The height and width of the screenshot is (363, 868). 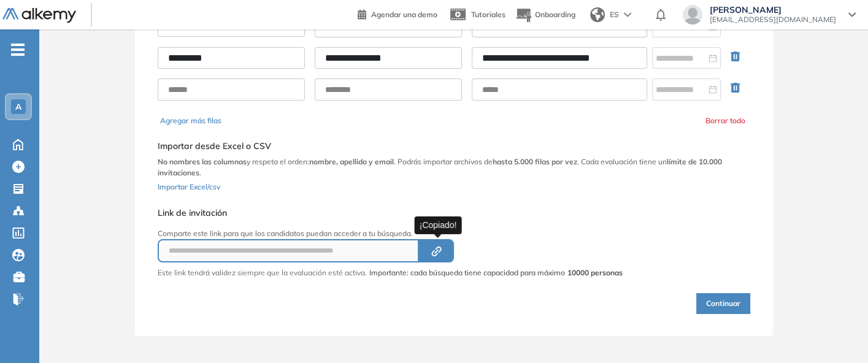 I want to click on button: Onboarding, so click(x=546, y=14).